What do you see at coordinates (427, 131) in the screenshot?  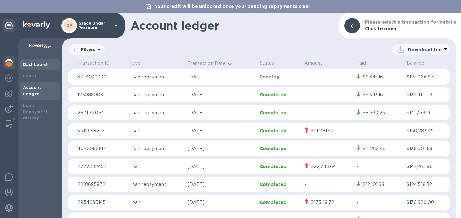 I see `p: $150,283.45` at bounding box center [427, 131].